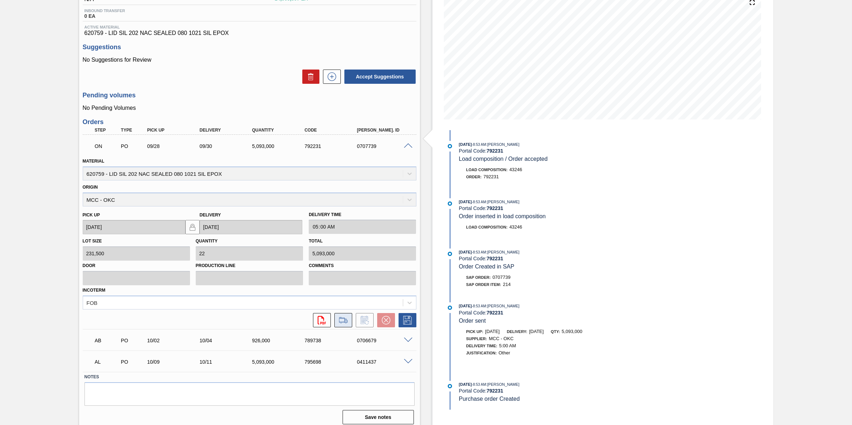 The image size is (852, 425). I want to click on p: ON, so click(107, 146).